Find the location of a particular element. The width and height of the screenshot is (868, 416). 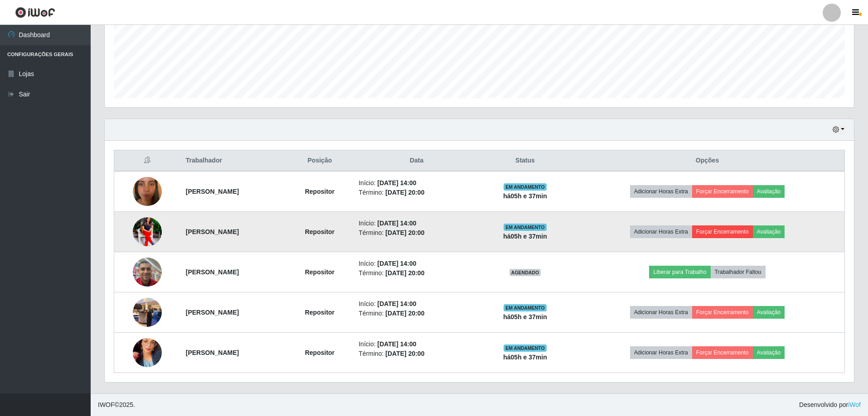

th: Data is located at coordinates (416, 161).